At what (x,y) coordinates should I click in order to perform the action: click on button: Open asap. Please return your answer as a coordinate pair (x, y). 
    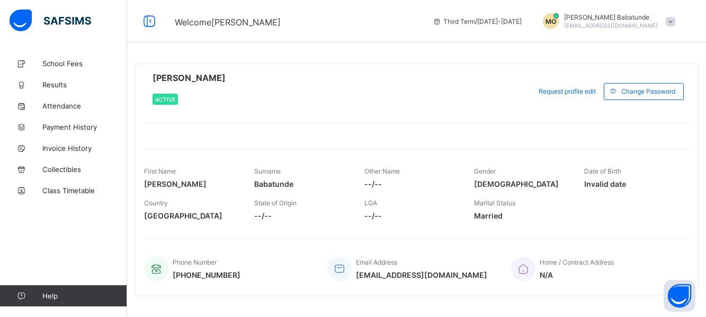
    Looking at the image, I should click on (680, 296).